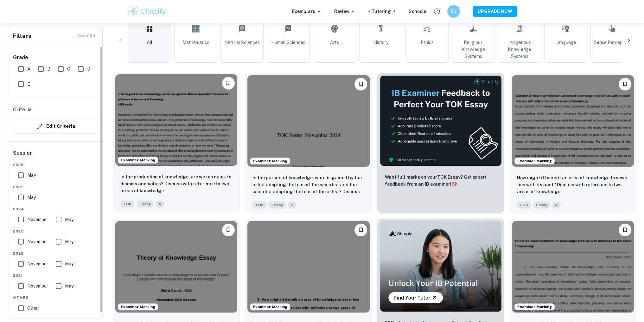 This screenshot has width=644, height=322. I want to click on span: History, so click(380, 43).